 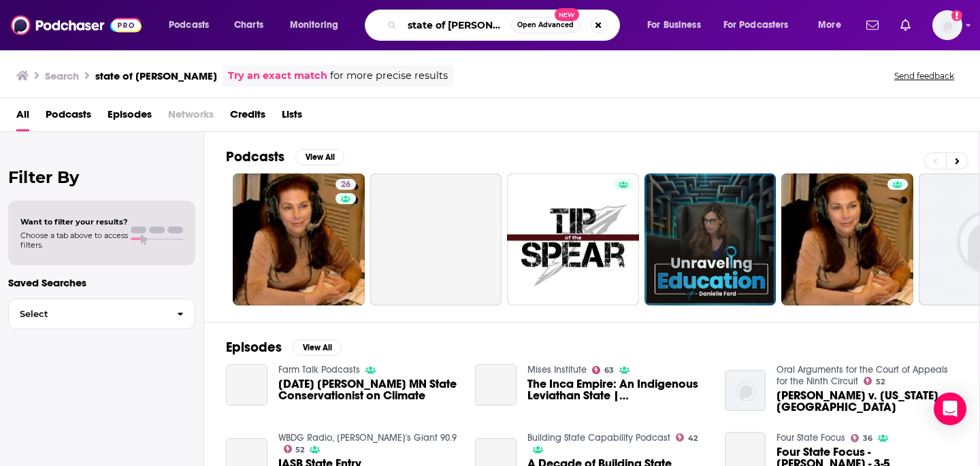 I want to click on span: Episodes, so click(x=130, y=117).